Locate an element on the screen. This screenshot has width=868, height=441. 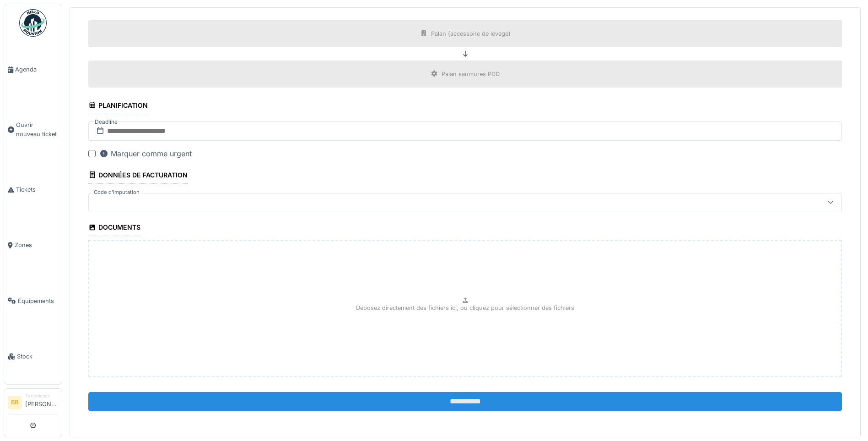
div: Données de facturation is located at coordinates (138, 176).